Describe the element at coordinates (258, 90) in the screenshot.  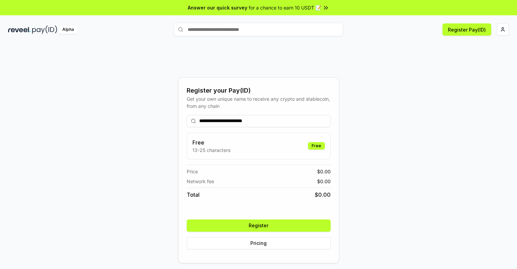
I see `div: Register your Pay(ID)` at that location.